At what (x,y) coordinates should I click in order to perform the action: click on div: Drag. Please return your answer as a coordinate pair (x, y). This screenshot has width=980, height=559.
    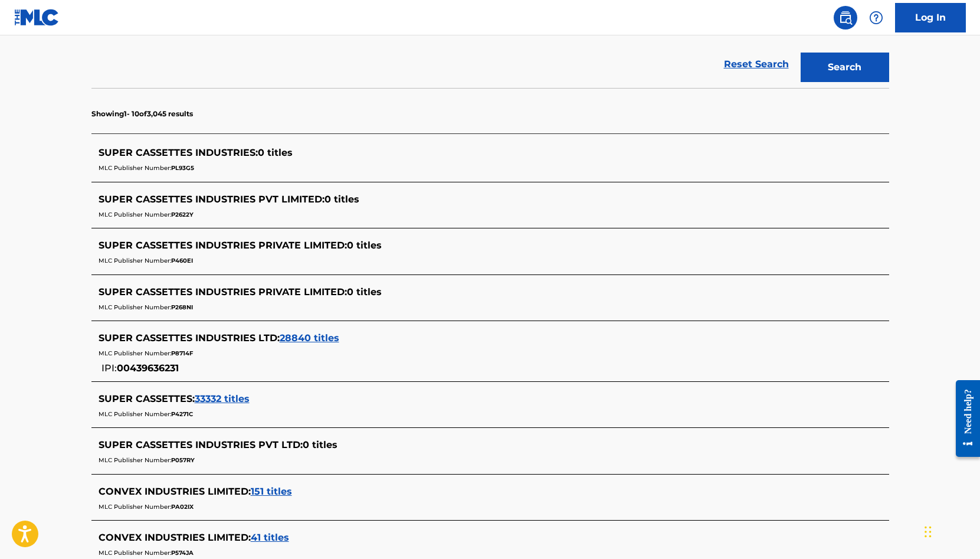
    Looking at the image, I should click on (928, 532).